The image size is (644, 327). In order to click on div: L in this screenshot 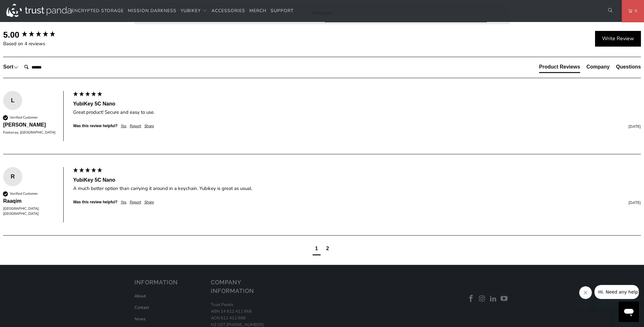, I will do `click(13, 100)`.